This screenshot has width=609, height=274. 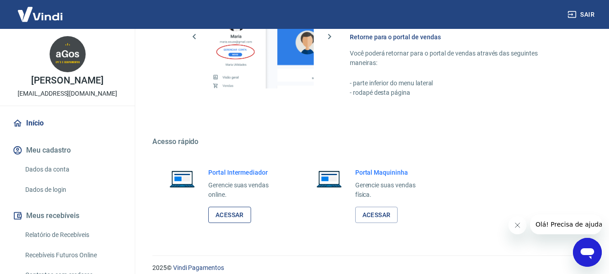 I want to click on a: Recebíveis Futuros Online, so click(x=73, y=255).